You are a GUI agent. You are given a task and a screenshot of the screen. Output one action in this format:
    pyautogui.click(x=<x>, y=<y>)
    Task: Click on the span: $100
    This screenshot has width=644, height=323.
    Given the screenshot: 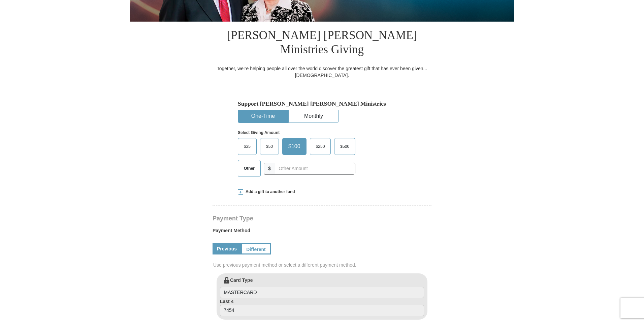 What is the action you would take?
    pyautogui.click(x=295, y=146)
    